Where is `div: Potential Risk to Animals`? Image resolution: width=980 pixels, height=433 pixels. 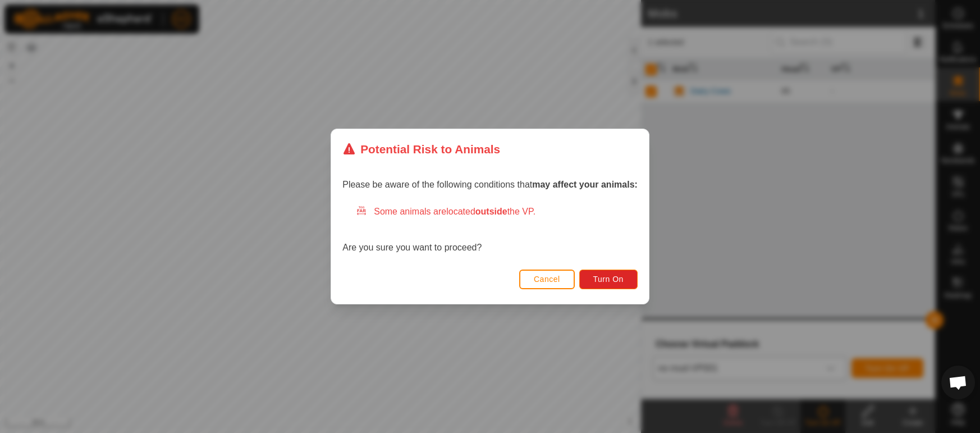
div: Potential Risk to Animals is located at coordinates (421, 149).